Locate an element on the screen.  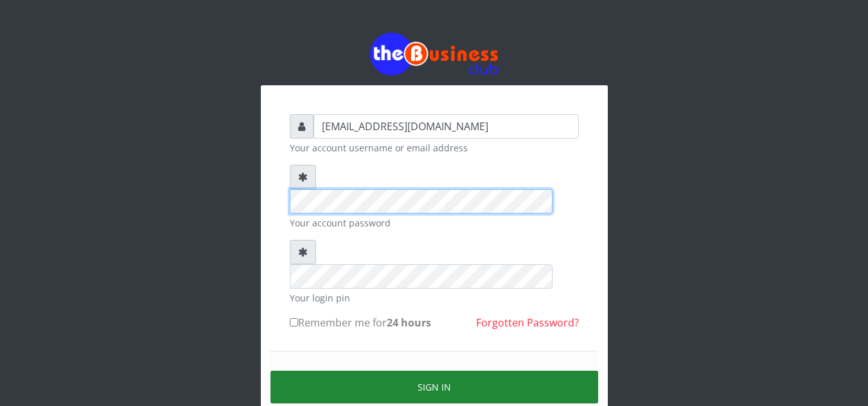
input: Remember me for24 hours is located at coordinates (294, 322).